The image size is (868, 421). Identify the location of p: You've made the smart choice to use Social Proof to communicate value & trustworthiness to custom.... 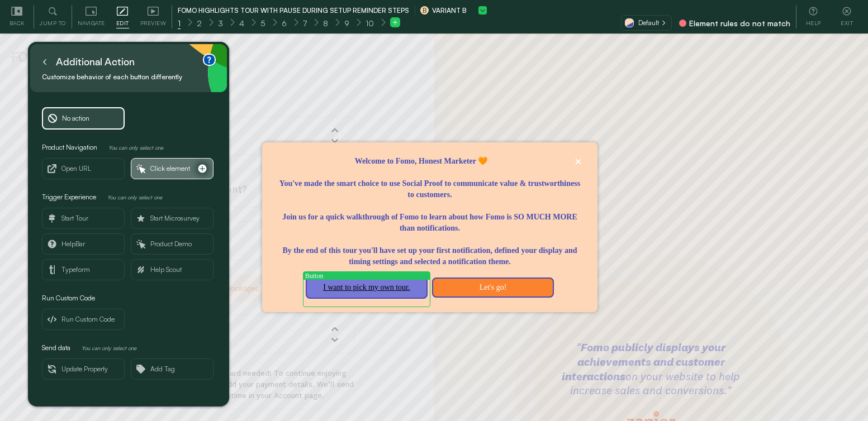
(430, 184).